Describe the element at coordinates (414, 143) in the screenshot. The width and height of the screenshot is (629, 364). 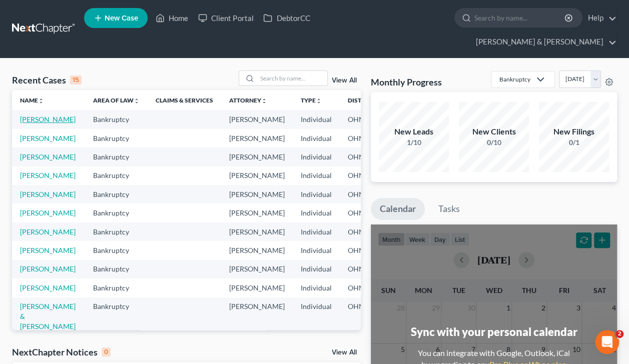
I see `div: 1/10` at that location.